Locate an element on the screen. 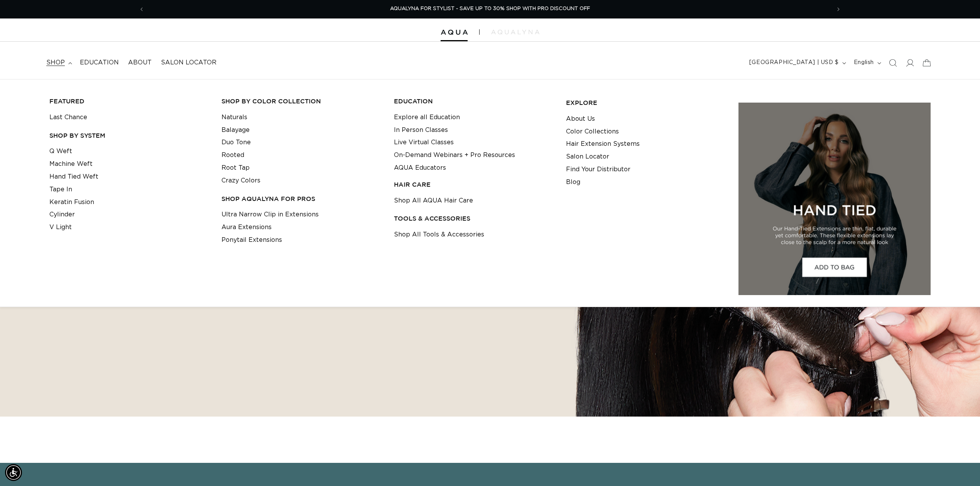  a: Naturals is located at coordinates (234, 117).